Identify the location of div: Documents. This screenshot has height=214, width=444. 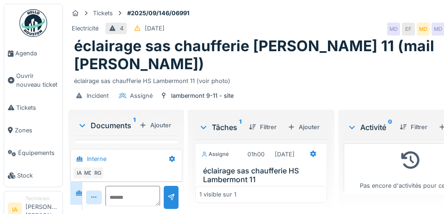
(106, 126).